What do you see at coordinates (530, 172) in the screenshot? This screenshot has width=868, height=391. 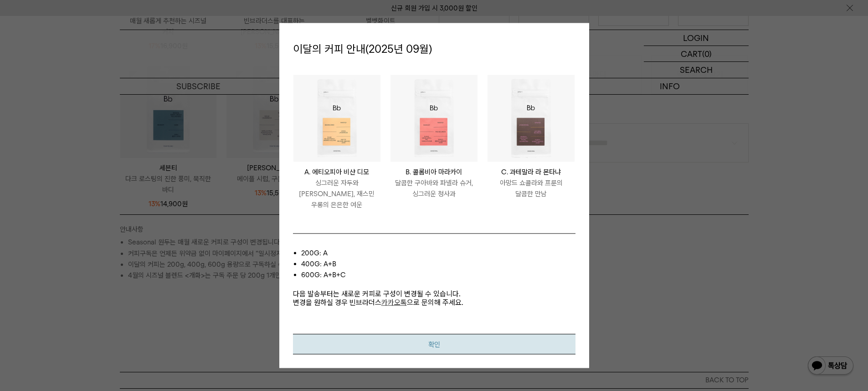 I see `p: C. 과테말라 라 몬타냐` at bounding box center [530, 172].